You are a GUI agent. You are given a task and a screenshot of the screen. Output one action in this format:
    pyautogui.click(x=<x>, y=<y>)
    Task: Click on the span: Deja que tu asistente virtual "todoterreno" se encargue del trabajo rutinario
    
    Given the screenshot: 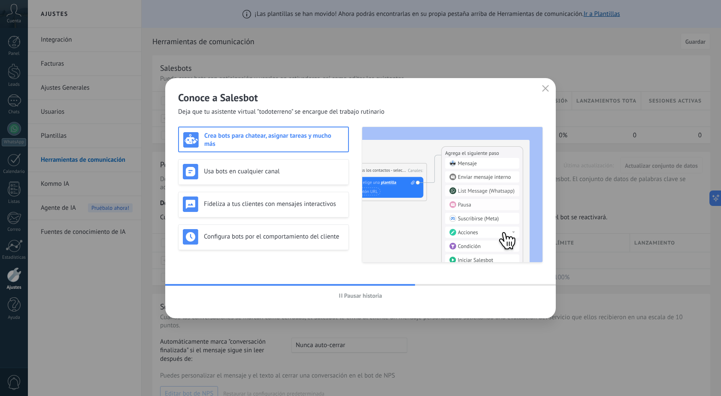 What is the action you would take?
    pyautogui.click(x=281, y=112)
    